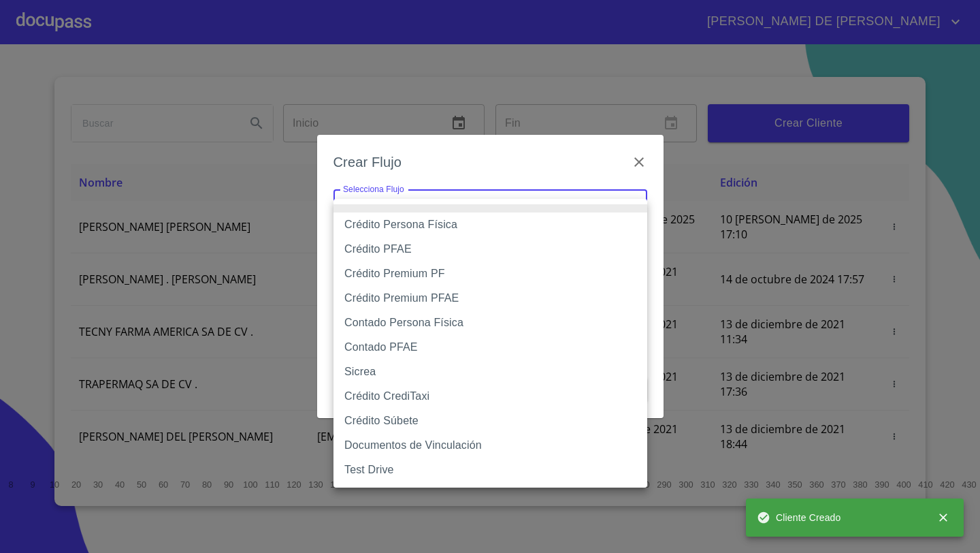 The width and height of the screenshot is (980, 553). Describe the element at coordinates (490, 249) in the screenshot. I see `li: Crédito PFAE` at that location.